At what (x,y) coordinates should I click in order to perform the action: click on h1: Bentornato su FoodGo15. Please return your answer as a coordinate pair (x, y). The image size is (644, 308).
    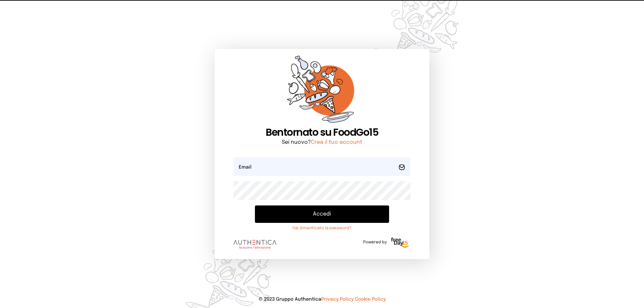
    Looking at the image, I should click on (322, 132).